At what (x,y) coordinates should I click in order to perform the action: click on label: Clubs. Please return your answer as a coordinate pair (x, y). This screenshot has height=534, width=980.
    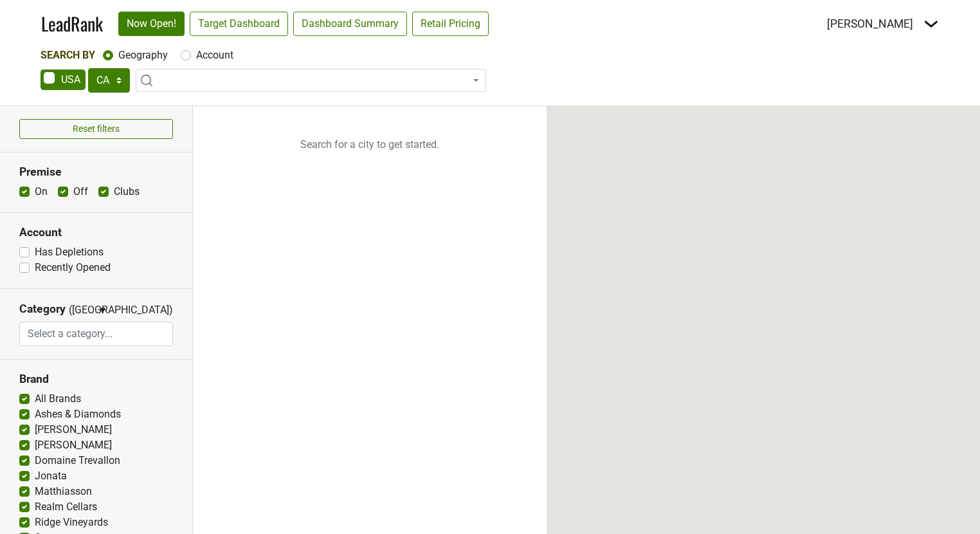
    Looking at the image, I should click on (126, 191).